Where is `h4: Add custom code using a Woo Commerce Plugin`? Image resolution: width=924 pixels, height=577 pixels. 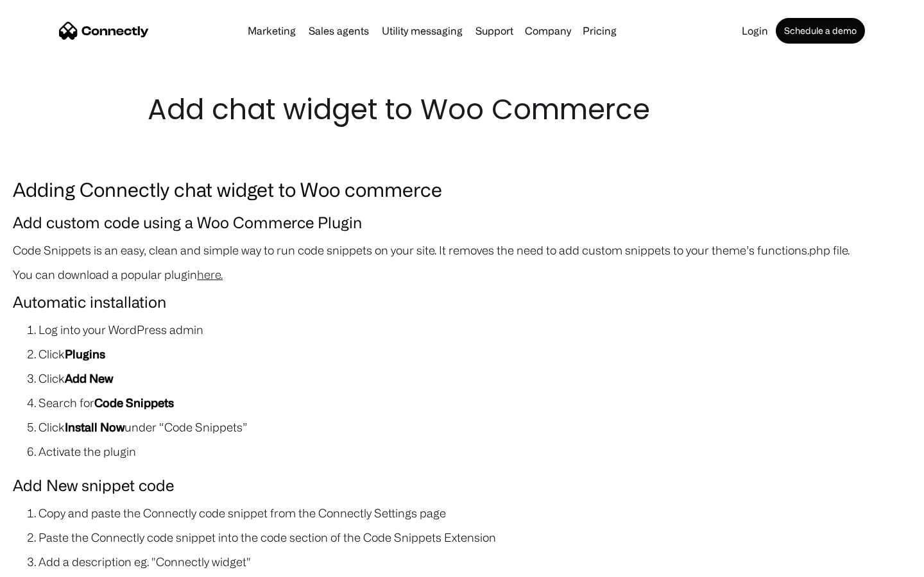 h4: Add custom code using a Woo Commerce Plugin is located at coordinates (462, 223).